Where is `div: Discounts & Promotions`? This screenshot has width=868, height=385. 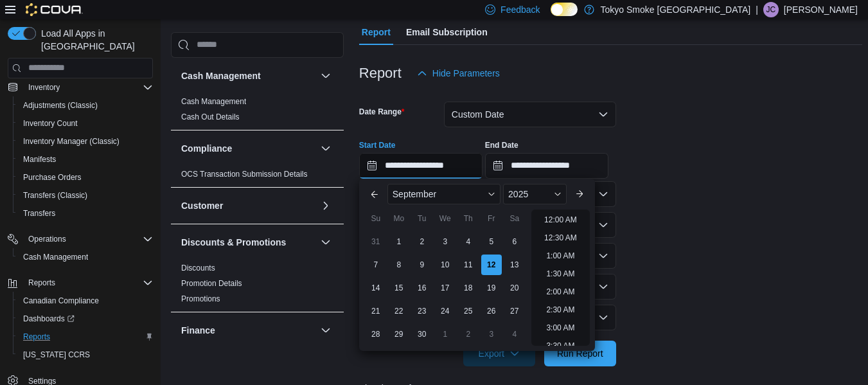
div: Discounts & Promotions is located at coordinates (257, 286).